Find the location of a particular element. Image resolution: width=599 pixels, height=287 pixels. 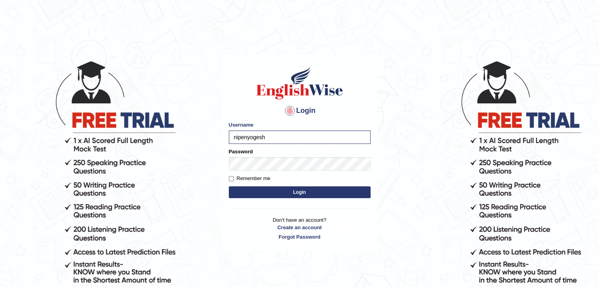

input: Remember me is located at coordinates (231, 179).